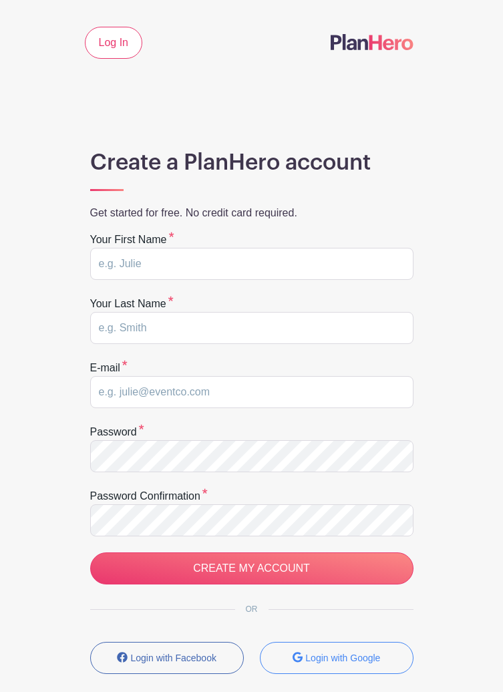  Describe the element at coordinates (132, 304) in the screenshot. I see `label: Your last name` at that location.